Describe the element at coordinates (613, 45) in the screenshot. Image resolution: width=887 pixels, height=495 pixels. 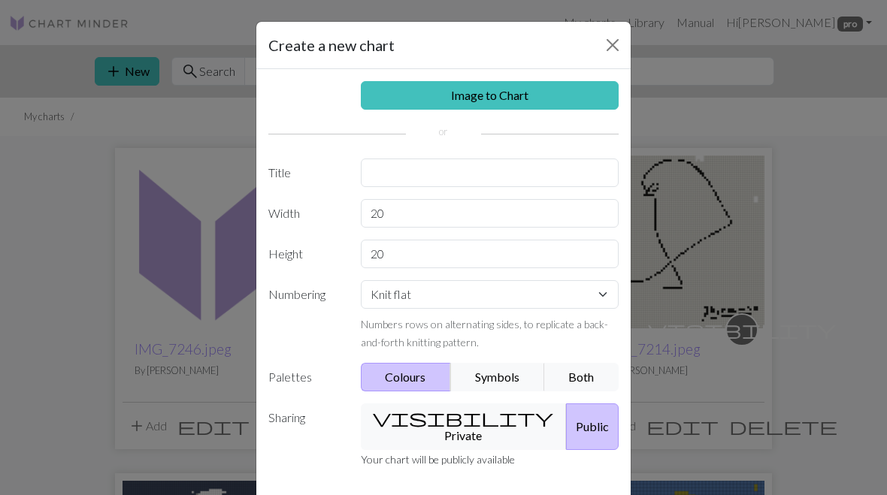
I see `button: Close` at that location.